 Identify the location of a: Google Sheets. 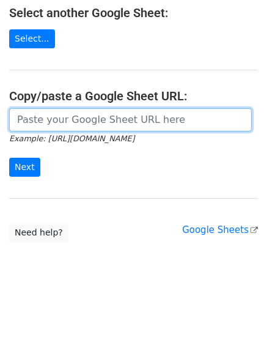
(220, 230).